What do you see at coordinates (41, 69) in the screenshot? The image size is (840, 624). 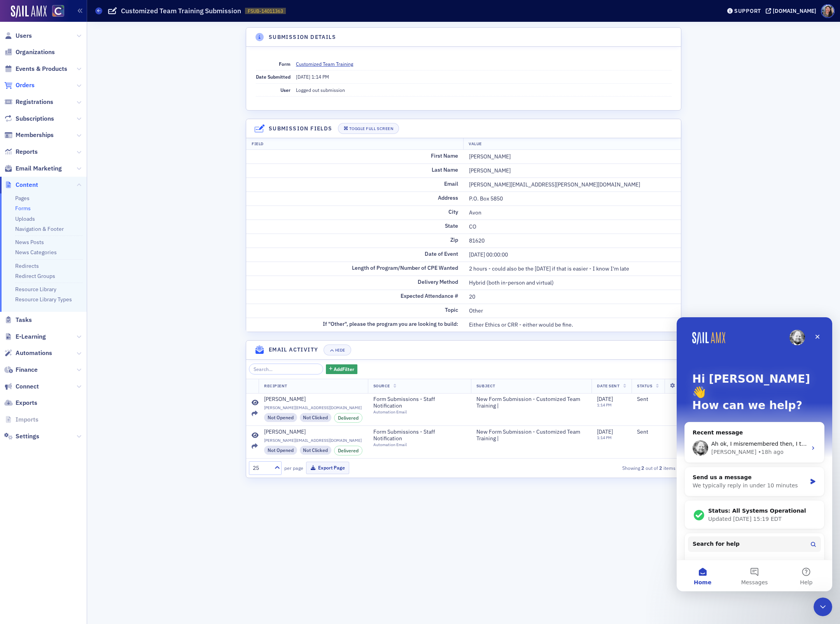 I see `span: Events & Products` at bounding box center [41, 69].